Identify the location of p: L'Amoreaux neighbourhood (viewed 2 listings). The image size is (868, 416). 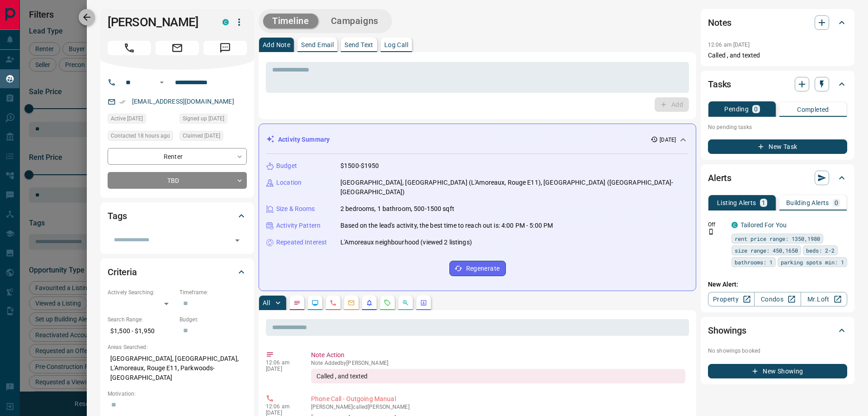
(406, 242).